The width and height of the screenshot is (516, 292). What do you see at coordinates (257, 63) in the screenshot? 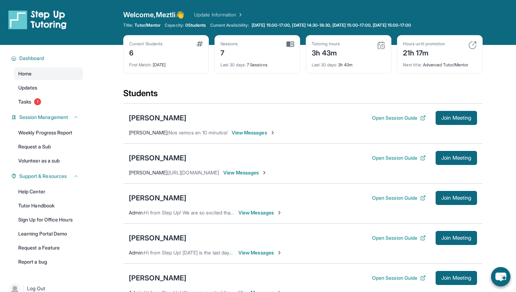
I see `div: 7 Sessions` at bounding box center [257, 63].